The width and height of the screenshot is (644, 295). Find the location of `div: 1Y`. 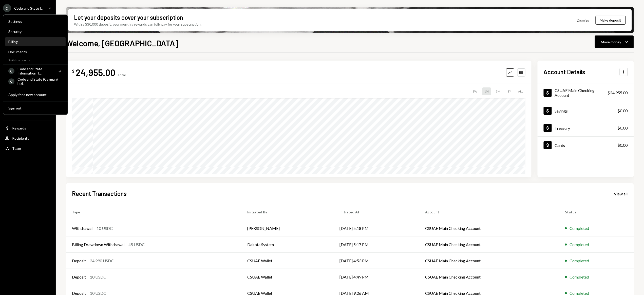

div: 1Y is located at coordinates (510, 91).